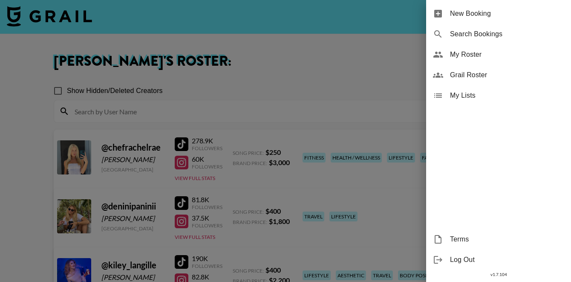  Describe the element at coordinates (499, 239) in the screenshot. I see `div: Terms` at that location.